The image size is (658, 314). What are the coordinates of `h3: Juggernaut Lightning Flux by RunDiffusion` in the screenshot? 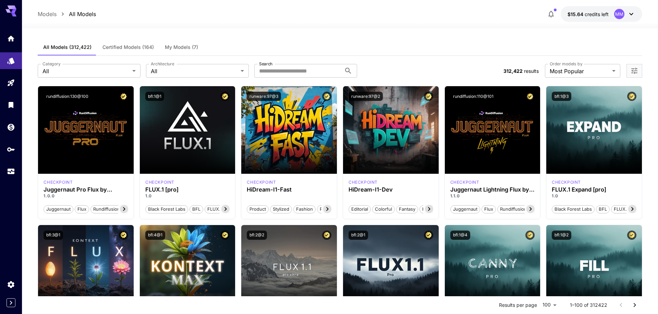 It's located at (492, 190).